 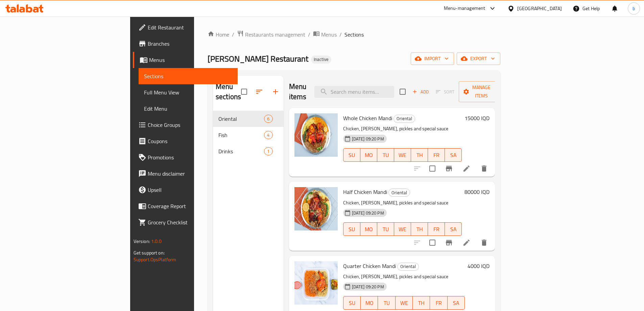 What do you see at coordinates (185, 27) in the screenshot?
I see `a: Edit Restaurant` at bounding box center [185, 27].